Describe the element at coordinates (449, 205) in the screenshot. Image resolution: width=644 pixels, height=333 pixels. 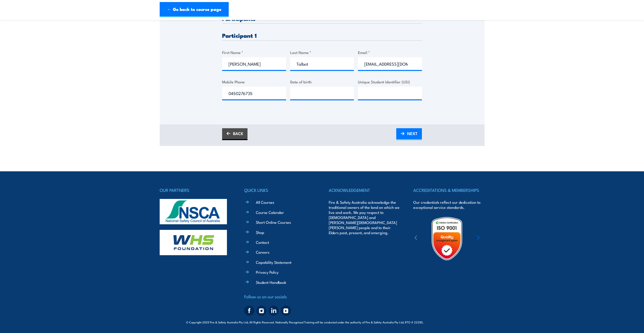
I see `p: Our credentials reflect our dedication to exceptional service standards.` at that location.